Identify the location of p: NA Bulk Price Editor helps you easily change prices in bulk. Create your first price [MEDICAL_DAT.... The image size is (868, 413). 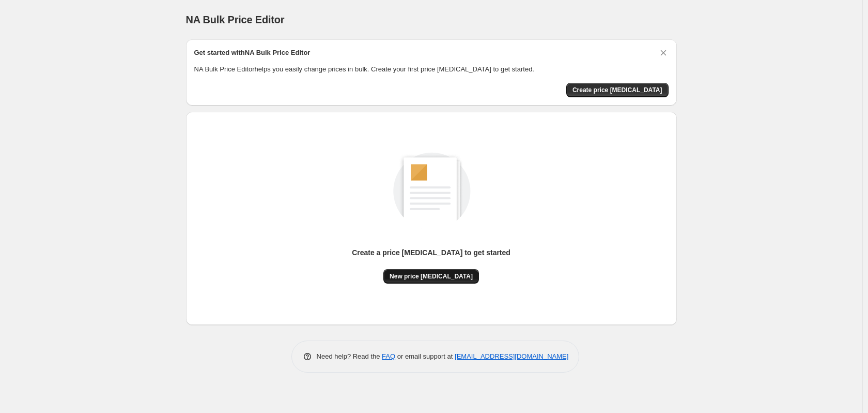
(431, 69).